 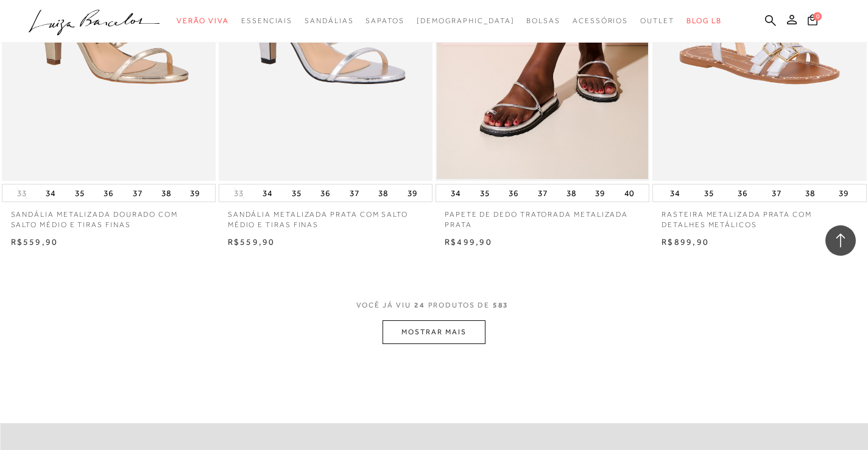 I want to click on p: PAPETE DE DEDO TRATORADA METALIZADA PRATA, so click(x=542, y=216).